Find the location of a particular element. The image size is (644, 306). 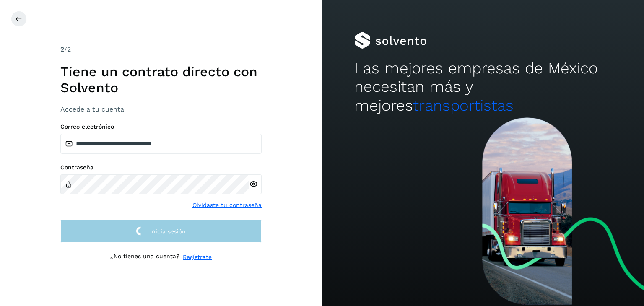

h3: Accede a tu cuenta is located at coordinates (161, 109).